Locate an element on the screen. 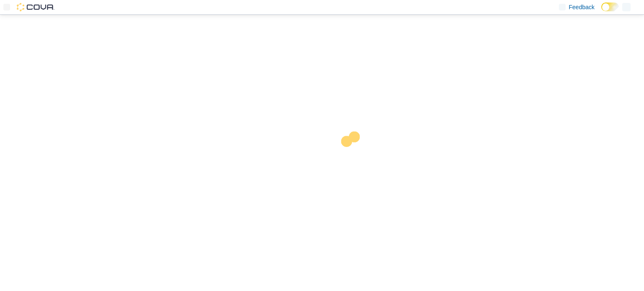 The height and width of the screenshot is (291, 644). span: Dark Mode is located at coordinates (601, 11).